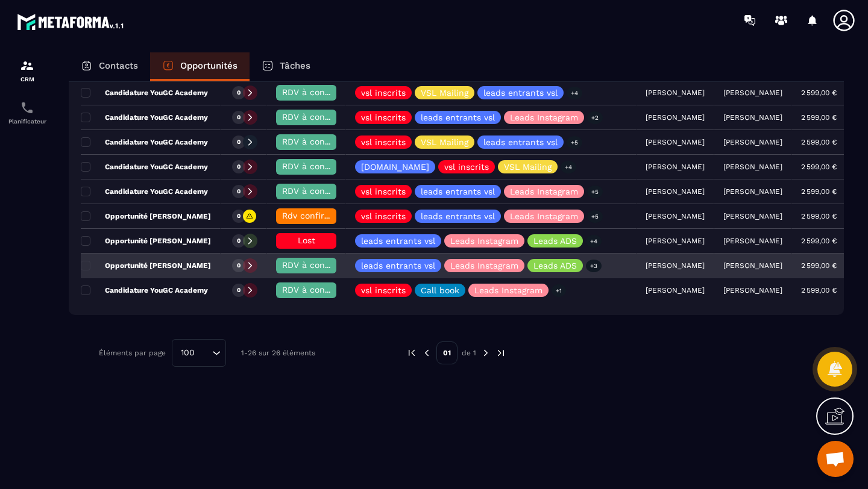  What do you see at coordinates (27, 108) in the screenshot?
I see `img: scheduler` at bounding box center [27, 108].